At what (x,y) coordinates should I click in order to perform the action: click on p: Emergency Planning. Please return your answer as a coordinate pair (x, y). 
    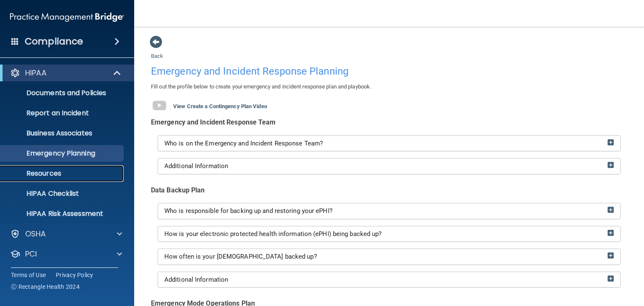
    Looking at the image, I should click on (63, 153).